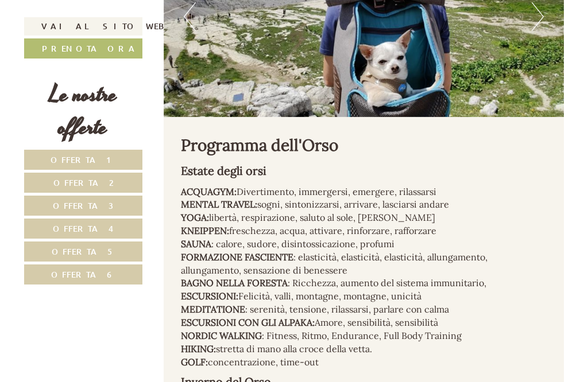 The height and width of the screenshot is (382, 588). I want to click on strong: ESCURSIONI:, so click(209, 296).